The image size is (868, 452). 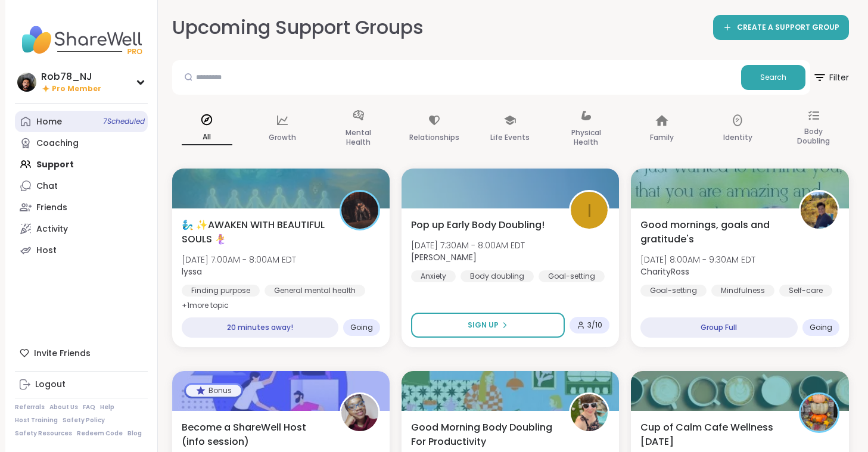 I want to click on a: Host, so click(x=81, y=250).